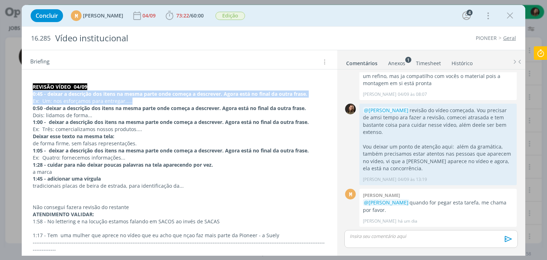 The image size is (547, 260). Describe the element at coordinates (362, 62) in the screenshot. I see `a: Comentários` at that location.